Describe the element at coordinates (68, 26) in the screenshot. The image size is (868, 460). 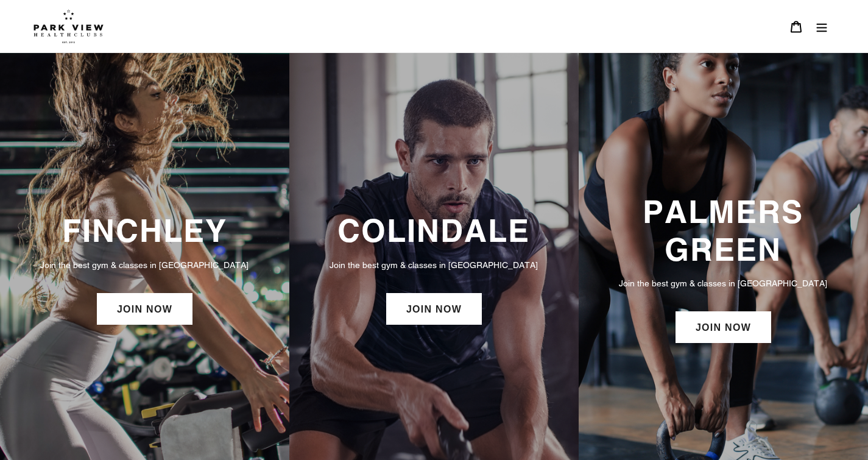
I see `img: Park view health clubs is a gym near you.` at that location.